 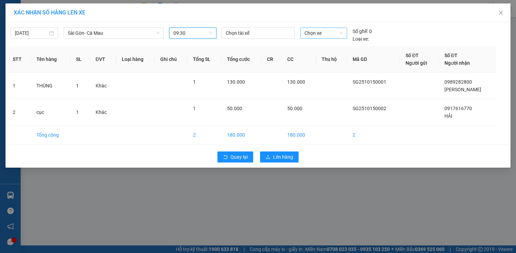 I want to click on span: CC :, so click(x=85, y=41).